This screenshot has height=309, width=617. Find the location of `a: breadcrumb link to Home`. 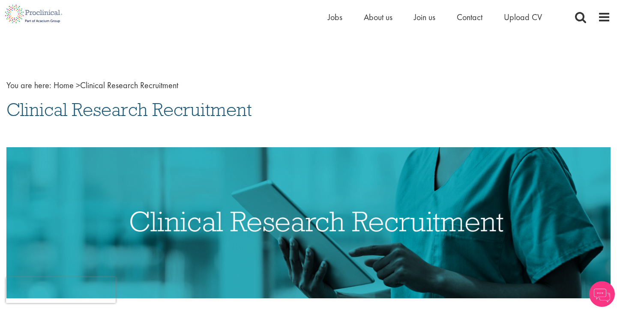

a: breadcrumb link to Home is located at coordinates (63, 85).